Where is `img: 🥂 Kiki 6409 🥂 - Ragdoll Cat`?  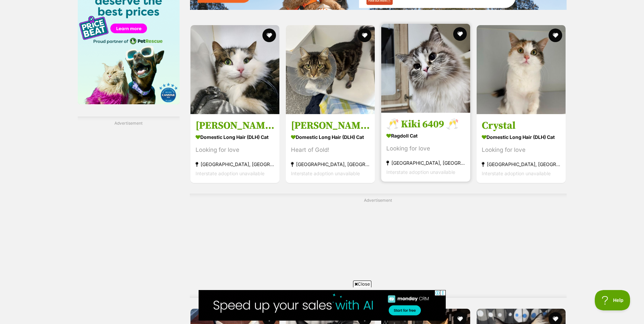 img: 🥂 Kiki 6409 🥂 - Ragdoll Cat is located at coordinates (426, 68).